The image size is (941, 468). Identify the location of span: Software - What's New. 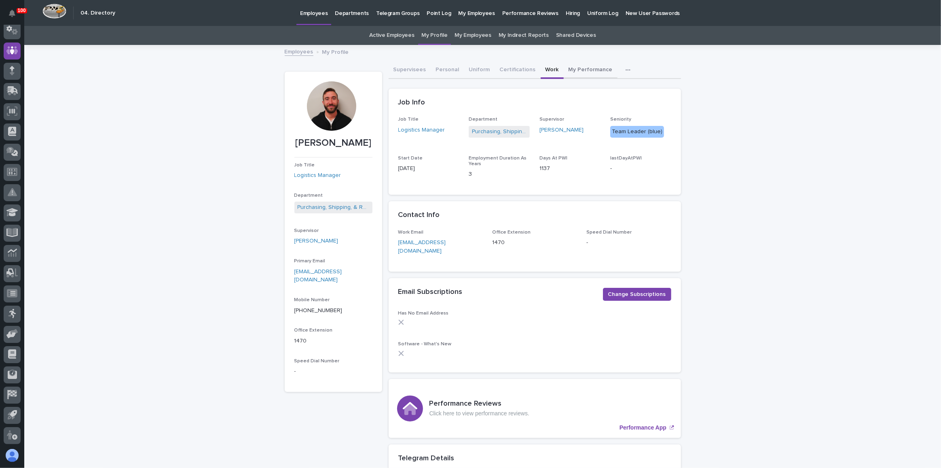
(425, 344).